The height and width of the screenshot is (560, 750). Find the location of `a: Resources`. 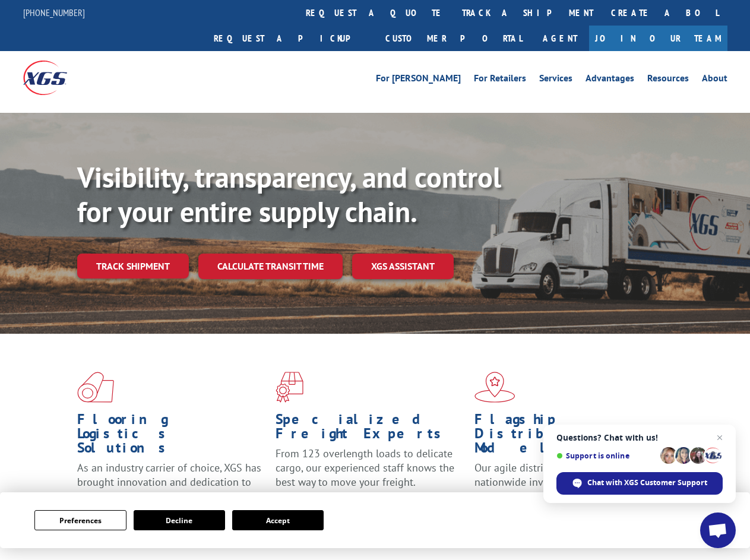

a: Resources is located at coordinates (668, 80).